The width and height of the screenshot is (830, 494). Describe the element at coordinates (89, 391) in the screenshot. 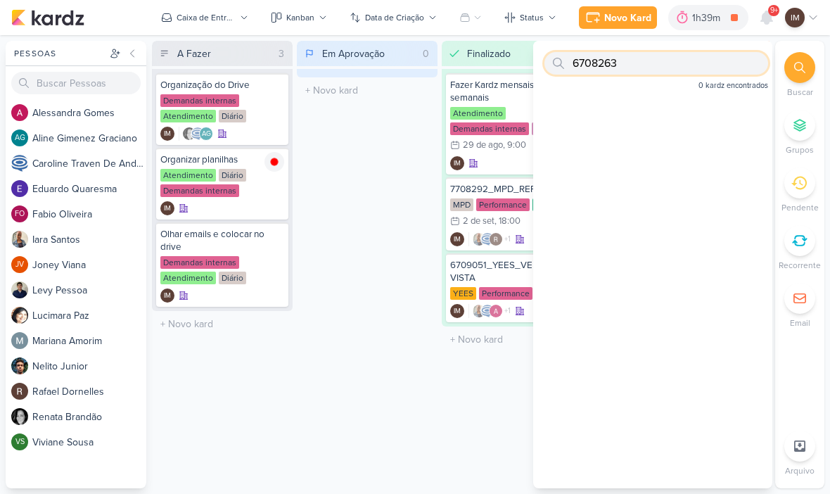

I see `div: R a f a e l D o r n e l l e s` at that location.